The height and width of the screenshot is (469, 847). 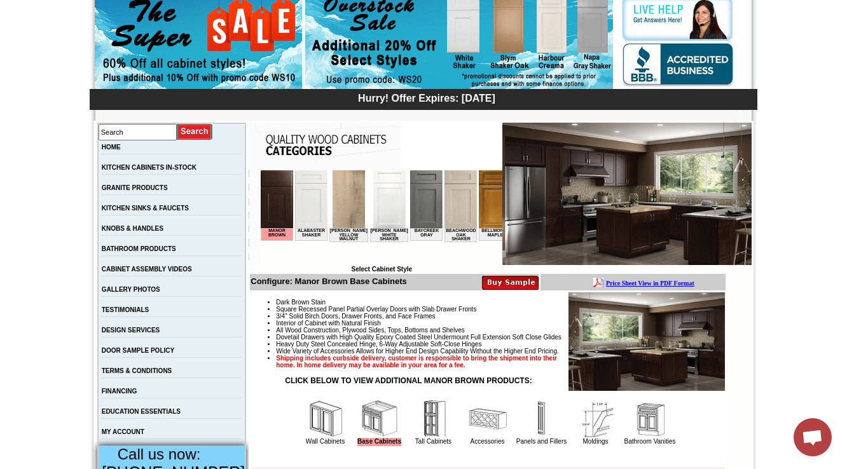 What do you see at coordinates (137, 371) in the screenshot?
I see `a: TERMS & CONDITIONS` at bounding box center [137, 371].